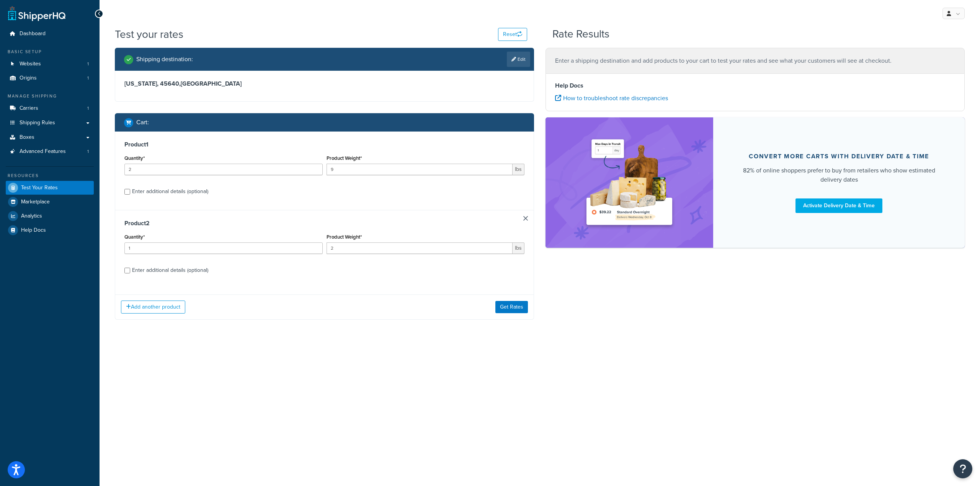 The width and height of the screenshot is (980, 486). What do you see at coordinates (49, 63) in the screenshot?
I see `li: Websites` at bounding box center [49, 63].